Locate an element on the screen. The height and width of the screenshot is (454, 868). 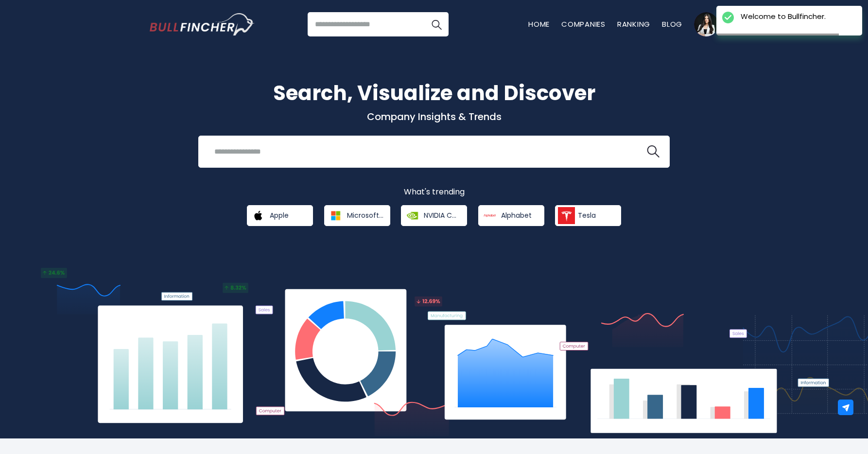
img: Bullfincher logo is located at coordinates (202, 24).